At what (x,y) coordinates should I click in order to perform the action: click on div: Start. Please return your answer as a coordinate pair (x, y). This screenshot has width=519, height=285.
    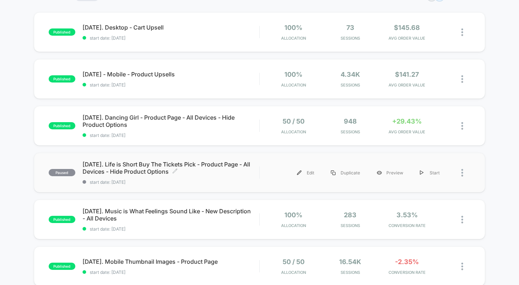
    Looking at the image, I should click on (429, 173).